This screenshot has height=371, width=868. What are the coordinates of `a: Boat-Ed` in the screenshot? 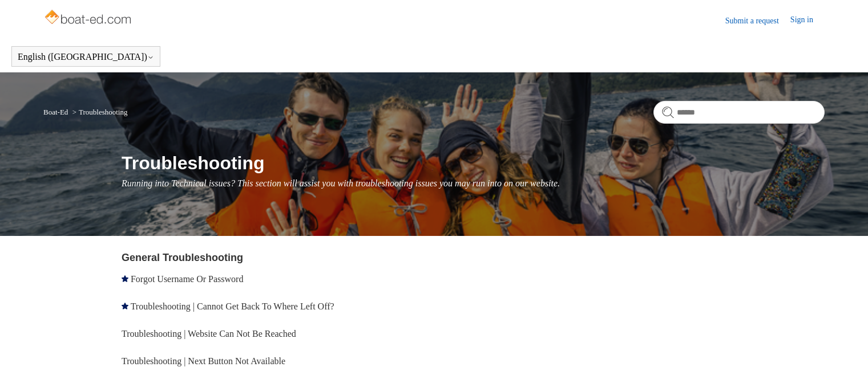 It's located at (55, 112).